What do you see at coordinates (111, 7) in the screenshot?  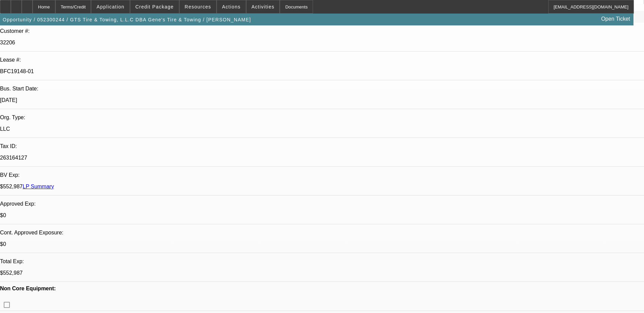 I see `button: Application` at bounding box center [111, 7].